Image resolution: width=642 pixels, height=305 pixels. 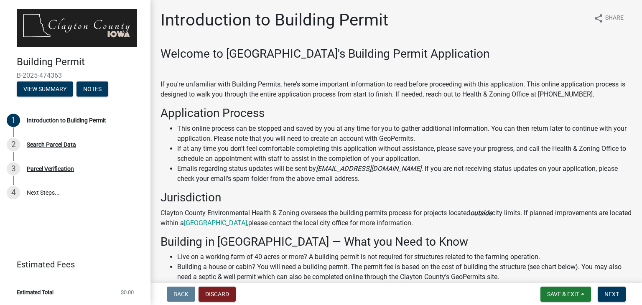 What do you see at coordinates (481, 213) in the screenshot?
I see `strong: outside` at bounding box center [481, 213].